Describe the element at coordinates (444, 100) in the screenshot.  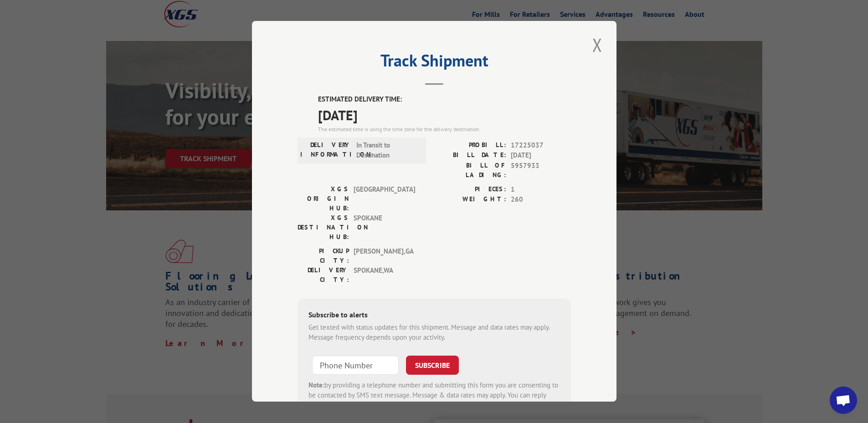
I see `label: ESTIMATED DELIVERY TIME:` at that location.